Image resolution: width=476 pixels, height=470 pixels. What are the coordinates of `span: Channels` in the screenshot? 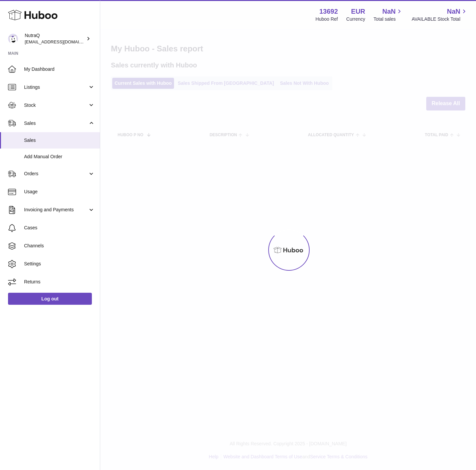 It's located at (59, 246).